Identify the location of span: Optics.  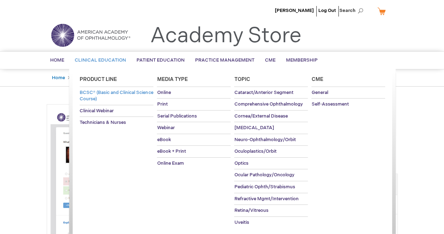
(241, 163).